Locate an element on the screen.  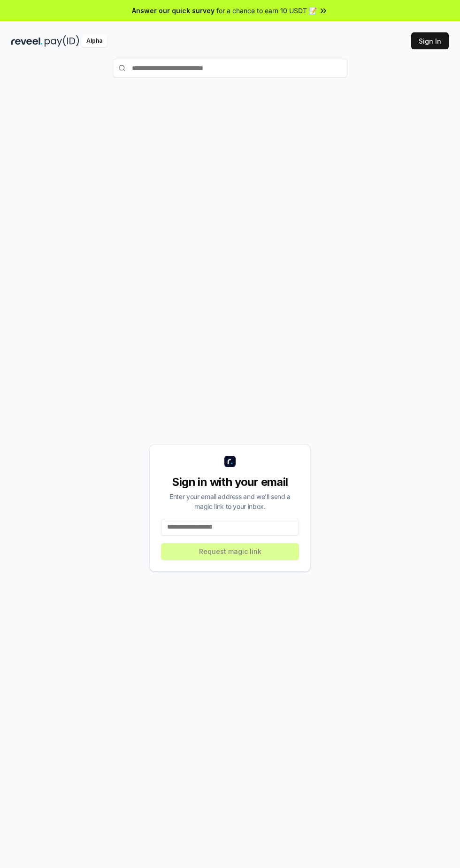
img: reveel_dark is located at coordinates (26, 41).